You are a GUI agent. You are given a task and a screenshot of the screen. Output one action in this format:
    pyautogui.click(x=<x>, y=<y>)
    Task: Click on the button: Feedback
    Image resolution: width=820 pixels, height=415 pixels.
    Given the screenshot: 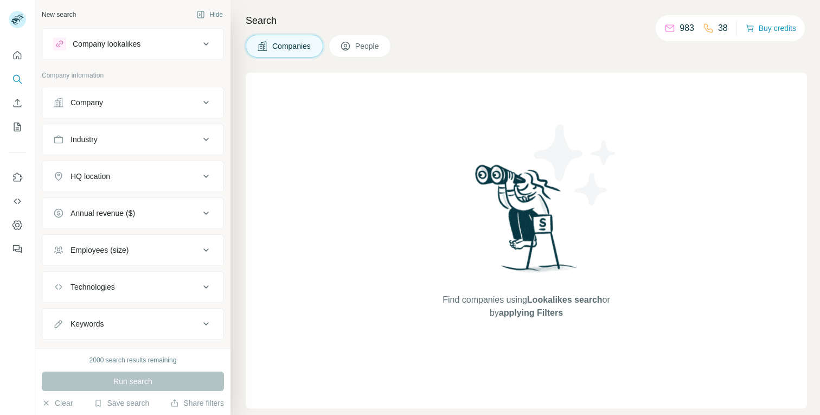 What is the action you would take?
    pyautogui.click(x=17, y=249)
    